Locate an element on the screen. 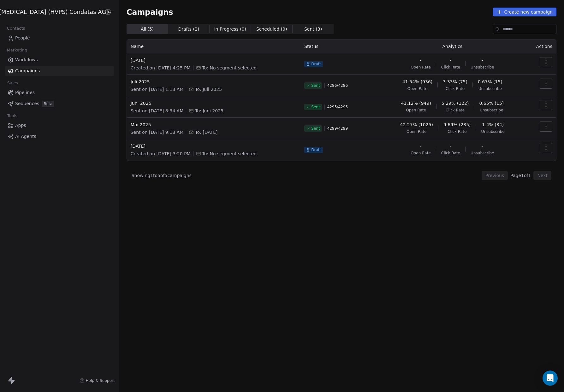 The image size is (564, 392). span: 0.65% (15) is located at coordinates (492, 103).